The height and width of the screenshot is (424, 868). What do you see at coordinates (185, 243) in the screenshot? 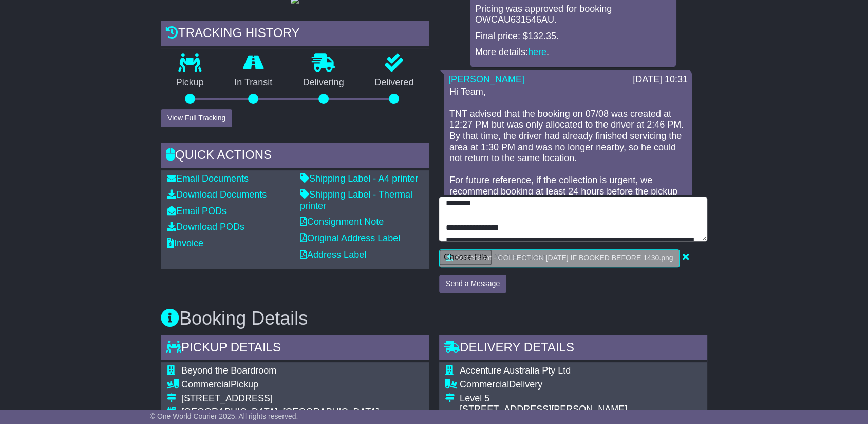
I see `a: Invoice` at bounding box center [185, 243].